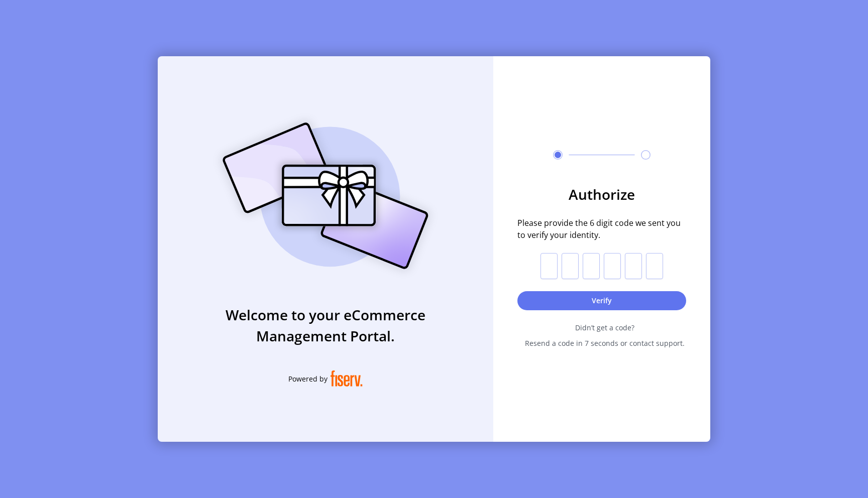  I want to click on span: Resend a code in 7 seconds or contact support., so click(605, 343).